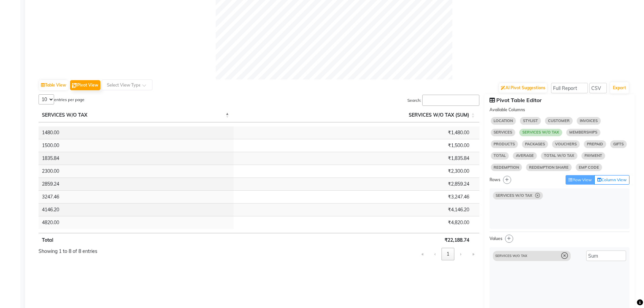  Describe the element at coordinates (356, 222) in the screenshot. I see `td: ₹4,820.00` at that location.